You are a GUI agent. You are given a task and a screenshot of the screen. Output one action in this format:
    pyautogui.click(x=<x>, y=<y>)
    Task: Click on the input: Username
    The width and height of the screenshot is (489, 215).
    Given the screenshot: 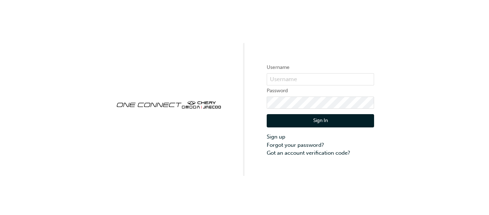 What is the action you would take?
    pyautogui.click(x=321, y=79)
    